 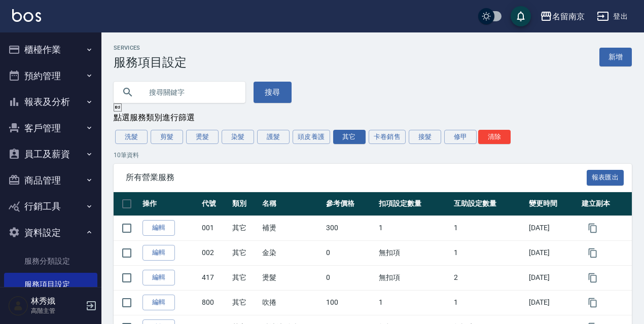 What do you see at coordinates (50, 50) in the screenshot?
I see `button: 櫃檯作業` at bounding box center [50, 50].